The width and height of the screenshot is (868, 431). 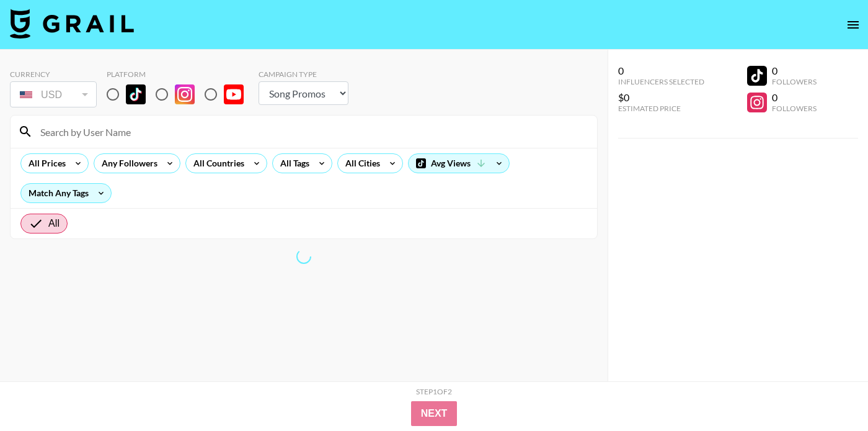 What do you see at coordinates (44, 163) in the screenshot?
I see `div: All Prices` at bounding box center [44, 163].